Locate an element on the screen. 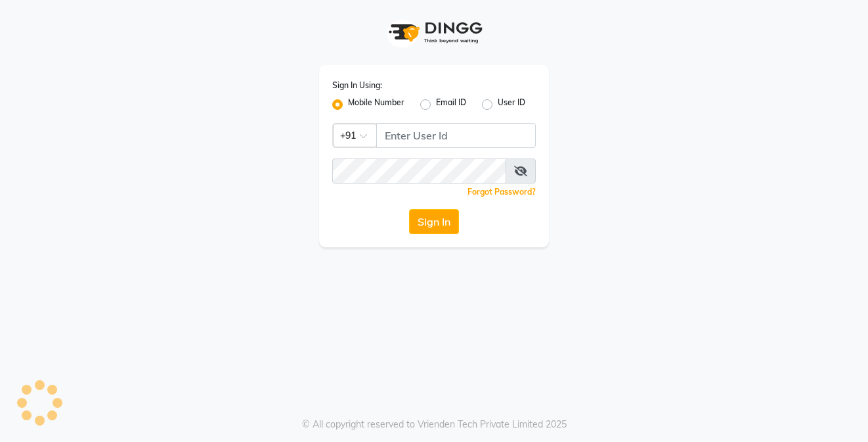 The height and width of the screenshot is (442, 868). img: logo1.svg is located at coordinates (434, 32).